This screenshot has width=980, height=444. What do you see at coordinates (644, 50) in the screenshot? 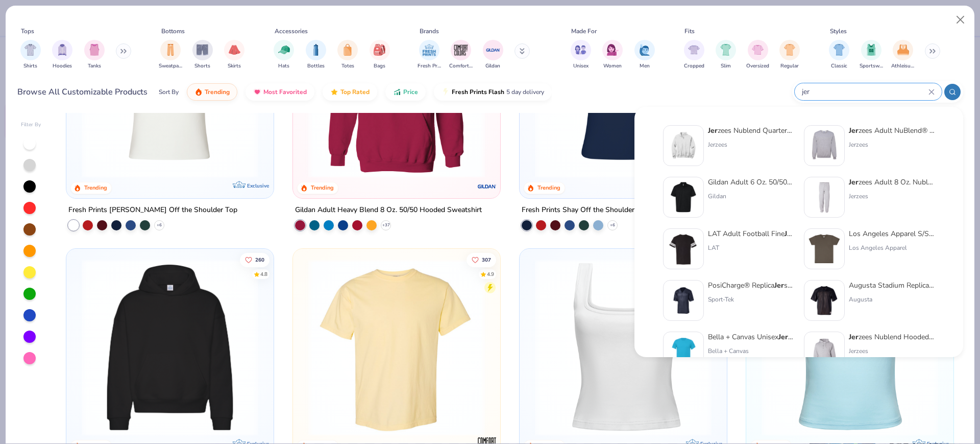
I see `img: Men Image` at bounding box center [644, 50].